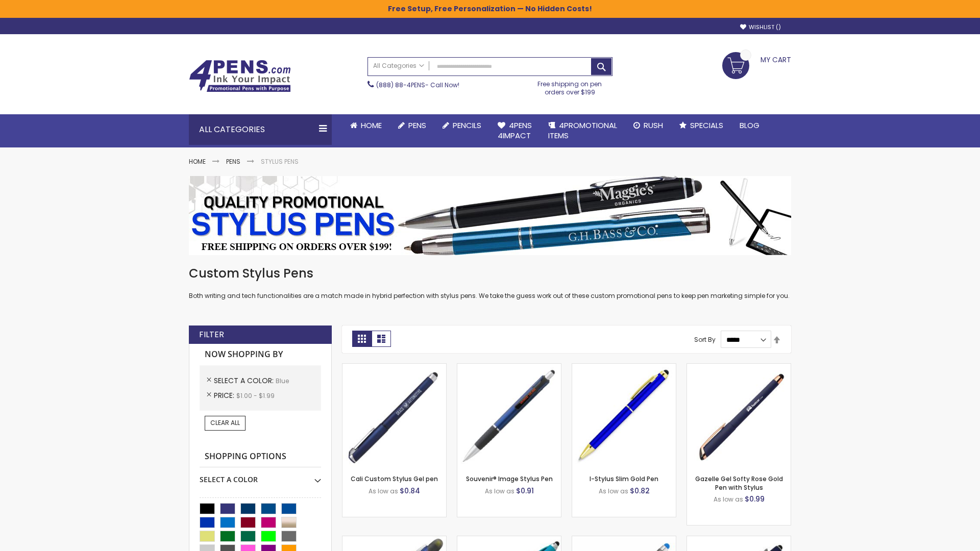 Image resolution: width=980 pixels, height=551 pixels. What do you see at coordinates (583, 130) in the screenshot?
I see `span: 4PROMOTIONAL ITEMS` at bounding box center [583, 130].